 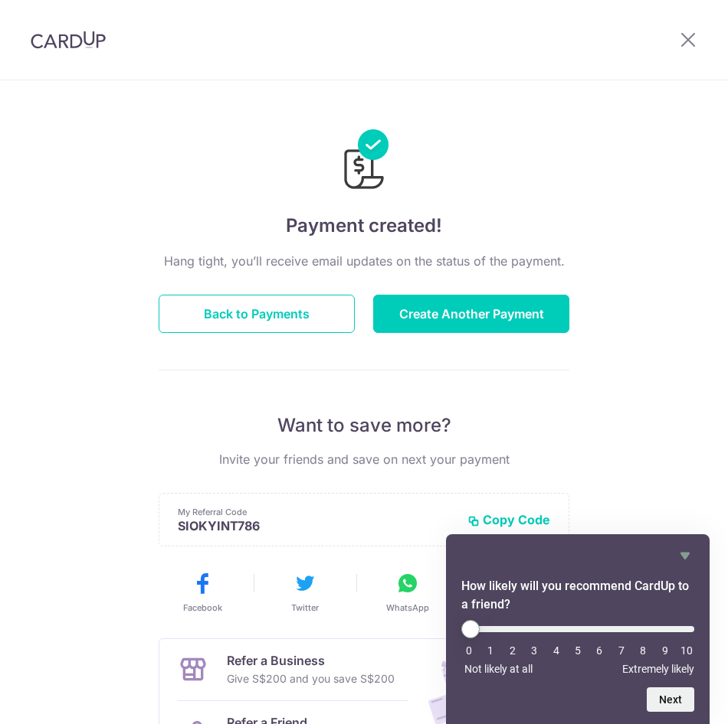 I want to click on button: Copy Code, so click(x=508, y=520).